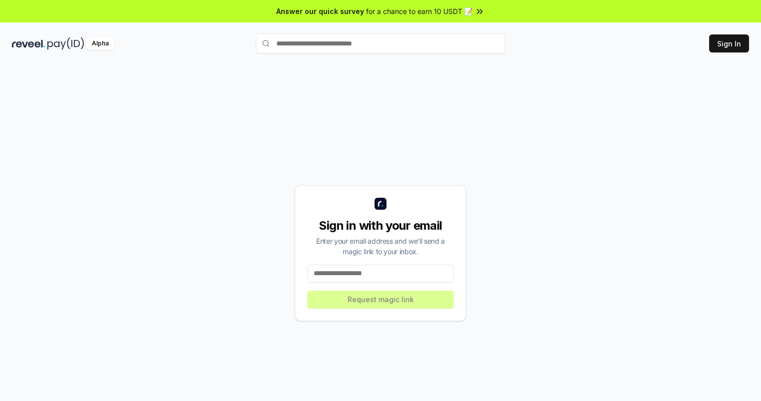 The image size is (761, 401). Describe the element at coordinates (100, 43) in the screenshot. I see `div: Alpha` at that location.